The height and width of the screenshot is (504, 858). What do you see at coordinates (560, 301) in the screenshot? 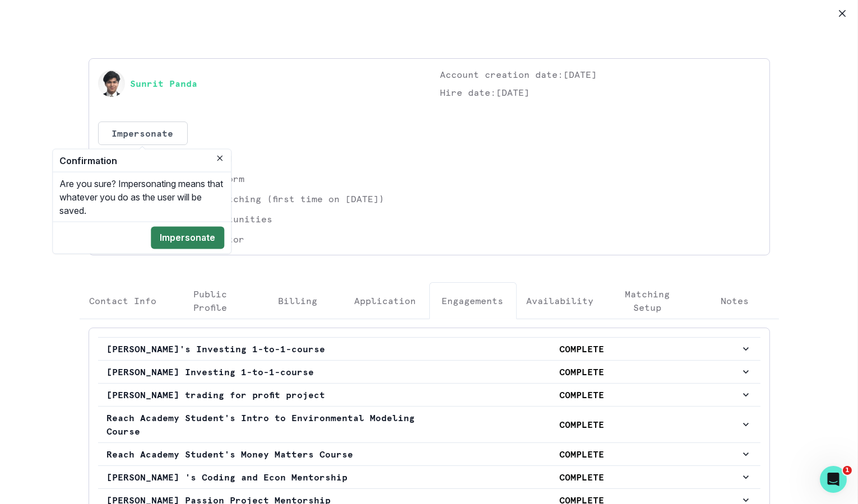
I see `p: Availability` at bounding box center [560, 301].